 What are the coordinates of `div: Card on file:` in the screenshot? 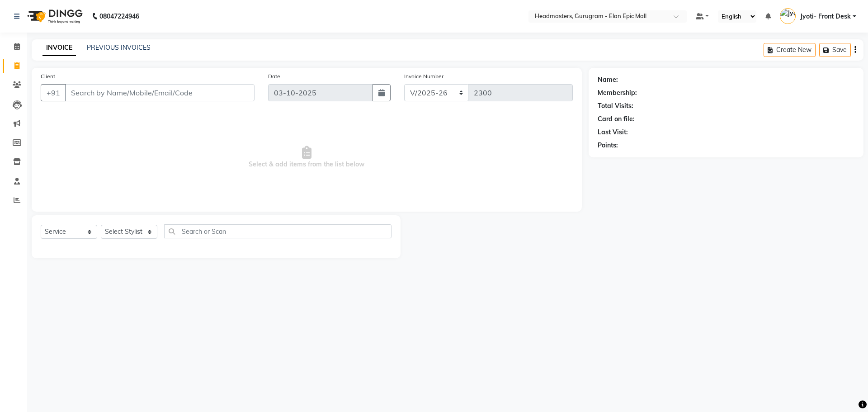 It's located at (616, 119).